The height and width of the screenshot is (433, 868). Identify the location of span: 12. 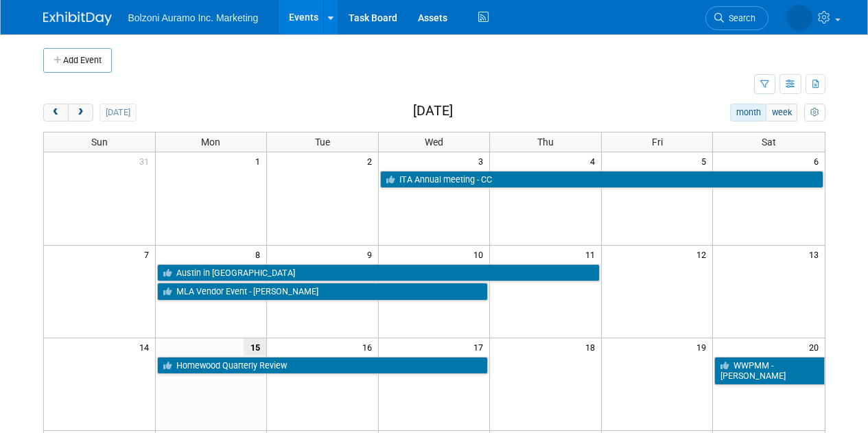
(703, 254).